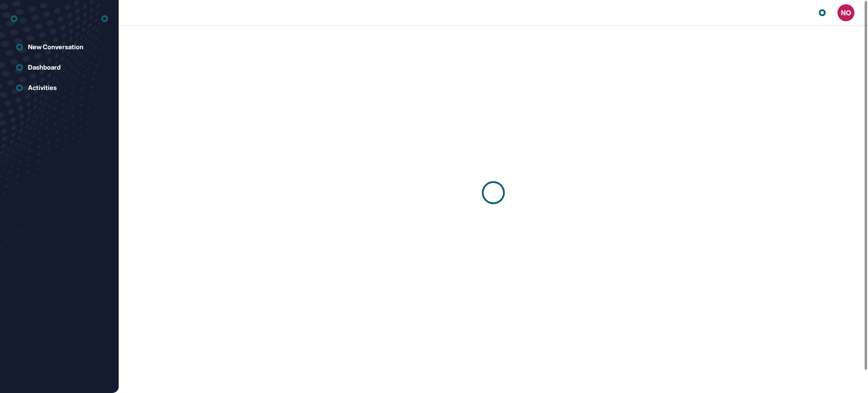  What do you see at coordinates (56, 47) in the screenshot?
I see `div: New Conversation` at bounding box center [56, 47].